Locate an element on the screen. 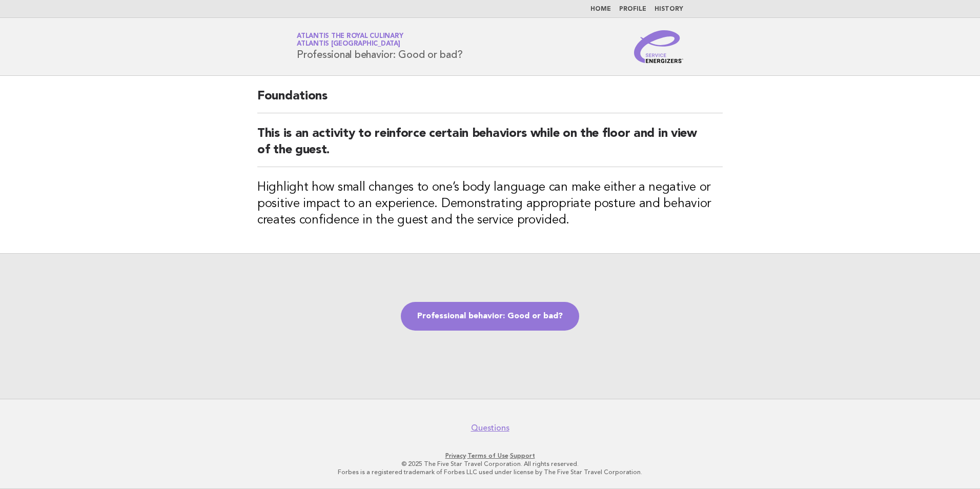 Image resolution: width=980 pixels, height=489 pixels. img: Service Energizers is located at coordinates (659, 47).